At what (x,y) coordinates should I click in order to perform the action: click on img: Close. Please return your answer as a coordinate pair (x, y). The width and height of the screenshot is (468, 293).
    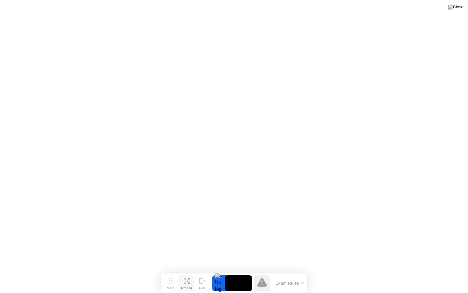
    Looking at the image, I should click on (456, 7).